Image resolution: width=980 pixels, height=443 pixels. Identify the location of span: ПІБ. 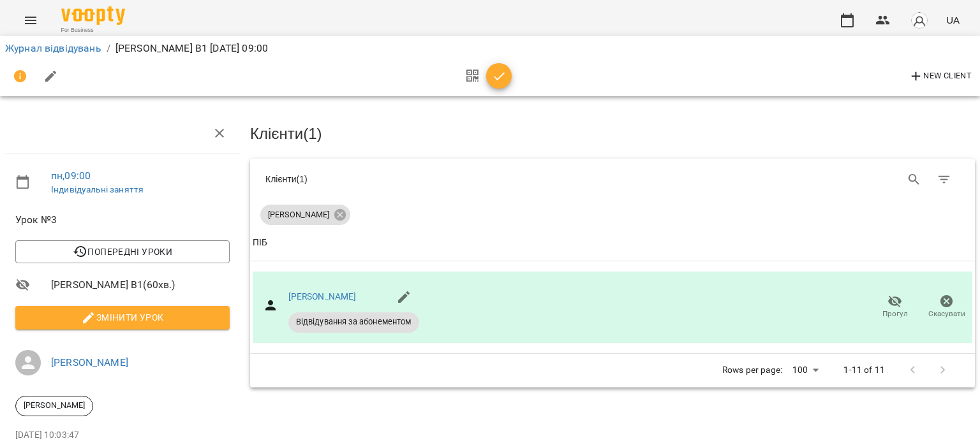
(612, 243).